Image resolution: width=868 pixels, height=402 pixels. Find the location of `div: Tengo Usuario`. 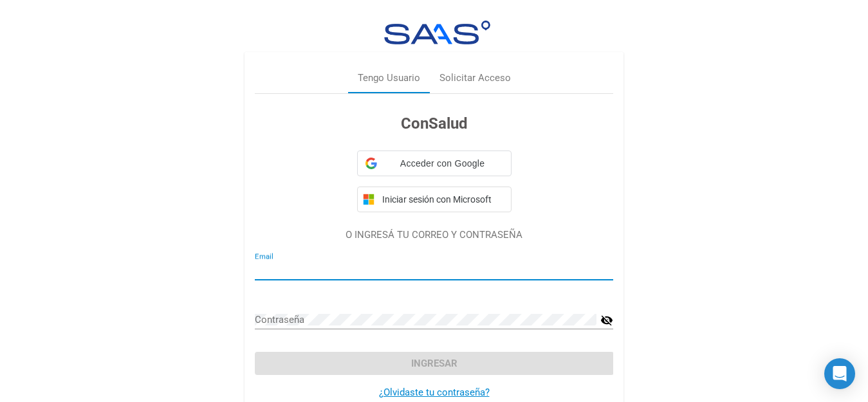

div: Tengo Usuario is located at coordinates (389, 78).